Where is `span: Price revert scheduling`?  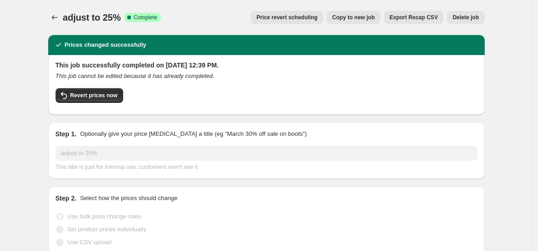 span: Price revert scheduling is located at coordinates (287, 17).